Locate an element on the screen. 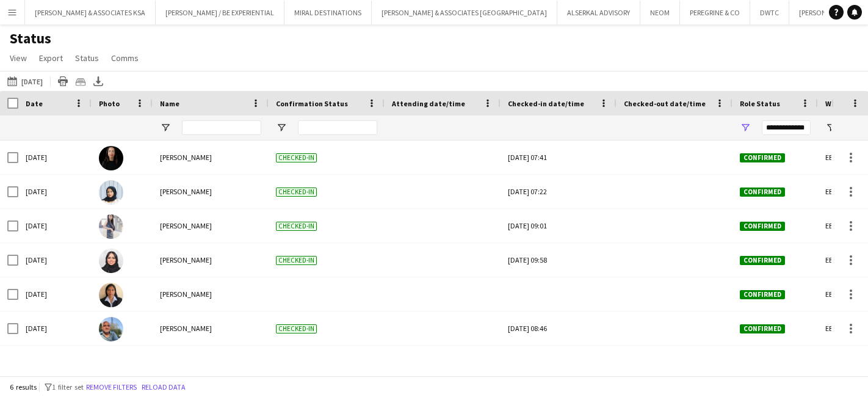  span: Role Status is located at coordinates (760, 103).